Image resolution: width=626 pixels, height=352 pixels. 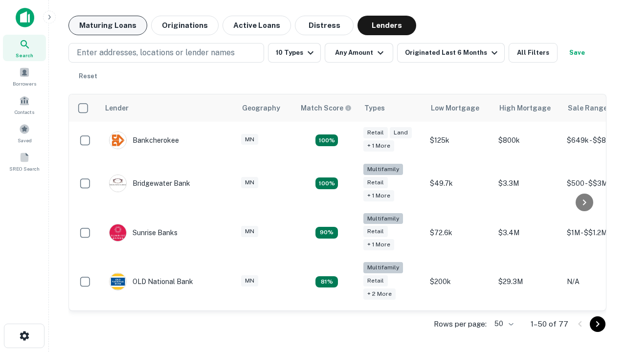 I want to click on td: $3.3M, so click(x=527, y=183).